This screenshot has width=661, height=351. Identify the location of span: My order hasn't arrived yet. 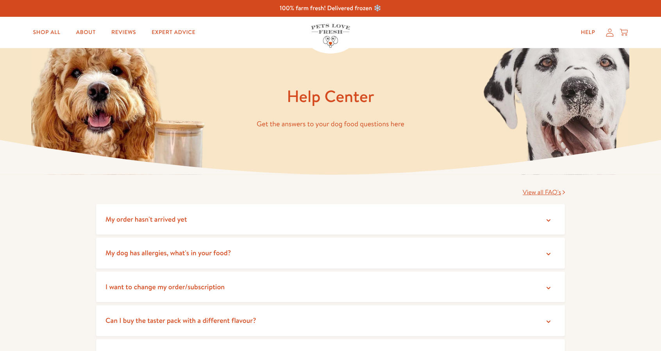
(146, 219).